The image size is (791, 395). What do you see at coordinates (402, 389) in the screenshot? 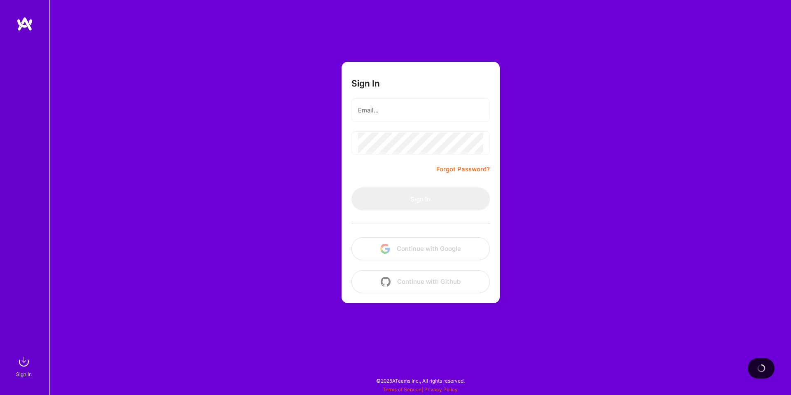
I see `a: Terms of Service` at bounding box center [402, 389].